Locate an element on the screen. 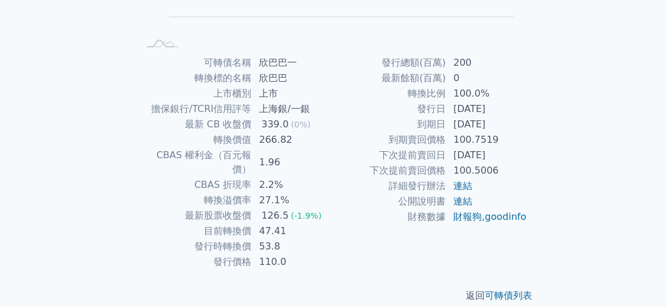 This screenshot has width=666, height=307. td: 266.82 is located at coordinates (292, 140).